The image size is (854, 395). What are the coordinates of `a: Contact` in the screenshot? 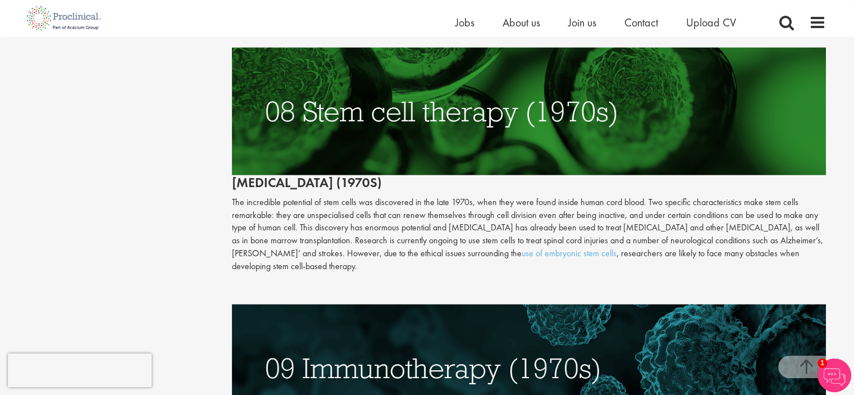 It's located at (641, 22).